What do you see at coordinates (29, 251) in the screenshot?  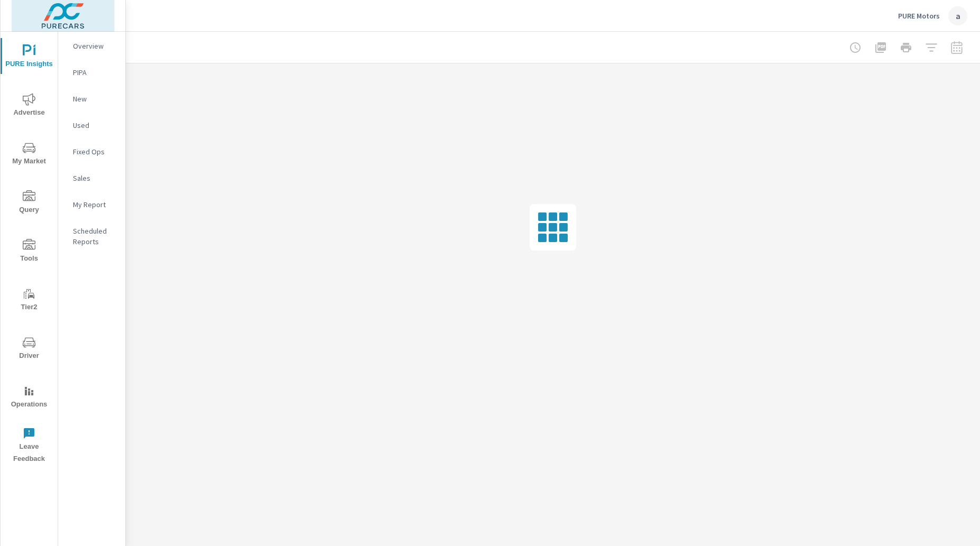 I see `div: nav menu` at bounding box center [29, 251].